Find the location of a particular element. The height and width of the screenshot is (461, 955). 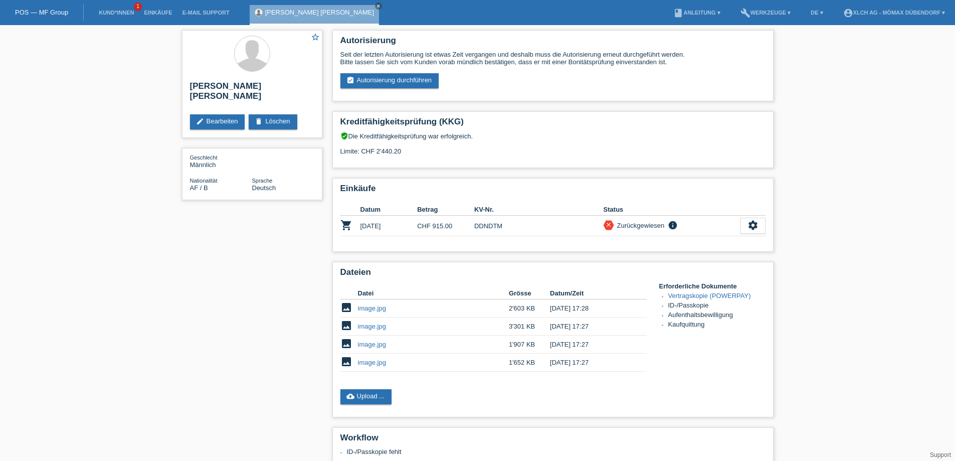

a: editBearbeiten is located at coordinates (218, 122).